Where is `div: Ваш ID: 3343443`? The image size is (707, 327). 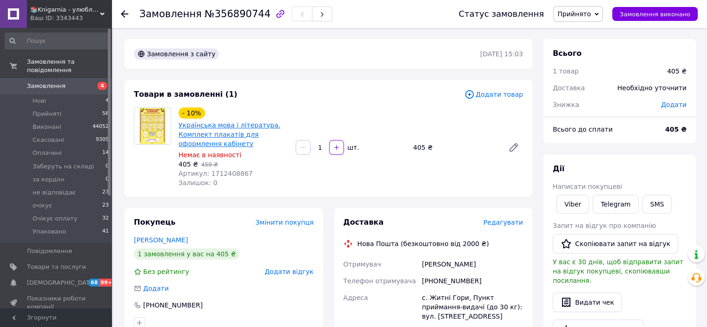 div: Ваш ID: 3343443 is located at coordinates (71, 18).